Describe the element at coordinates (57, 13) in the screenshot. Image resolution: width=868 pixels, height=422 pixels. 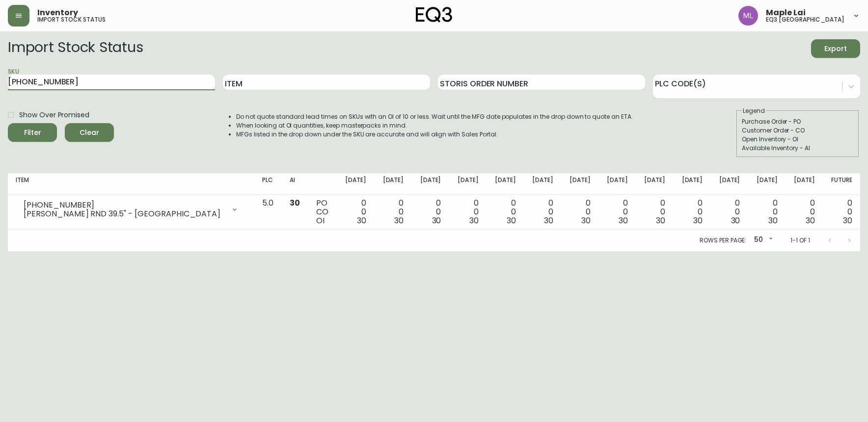
I see `span: Inventory` at that location.